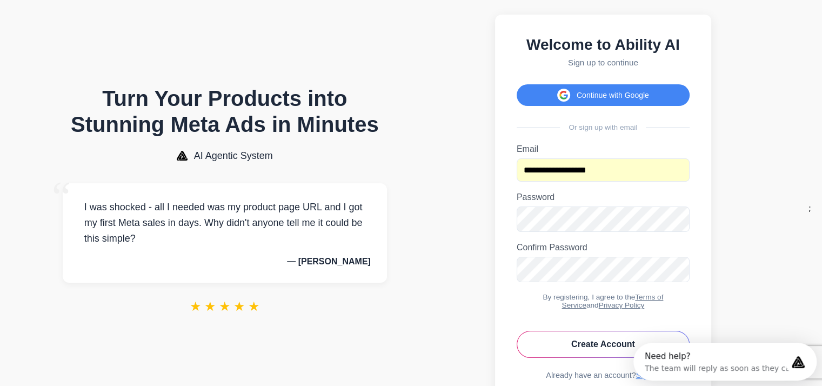  Describe the element at coordinates (603, 344) in the screenshot. I see `button: Create Account` at that location.